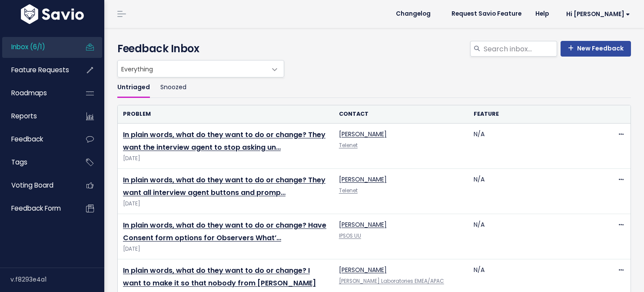 The width and height of the screenshot is (644, 292). What do you see at coordinates (350, 236) in the screenshot?
I see `a: IPSOS UU` at bounding box center [350, 236].